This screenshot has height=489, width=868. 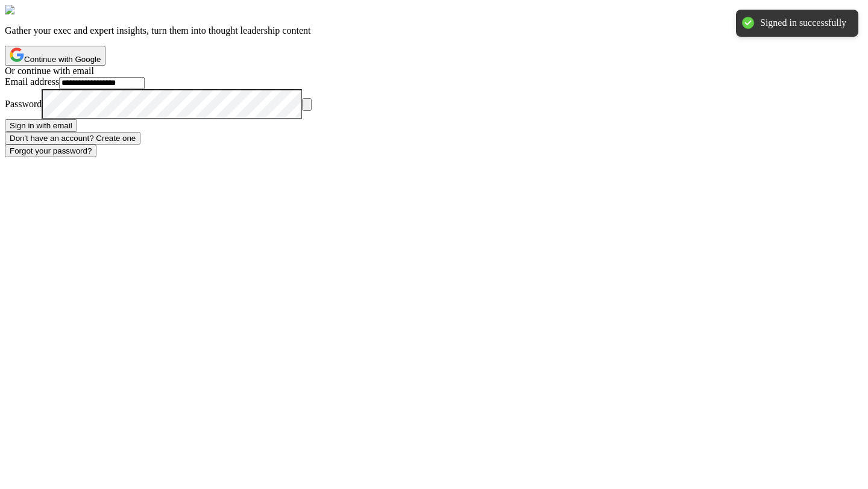 I want to click on button: Sign in with email, so click(x=41, y=125).